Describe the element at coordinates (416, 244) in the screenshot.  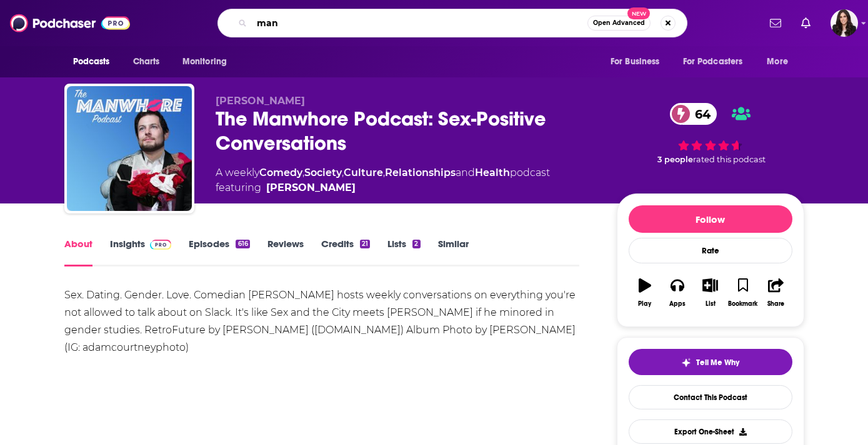
I see `div: 2` at that location.